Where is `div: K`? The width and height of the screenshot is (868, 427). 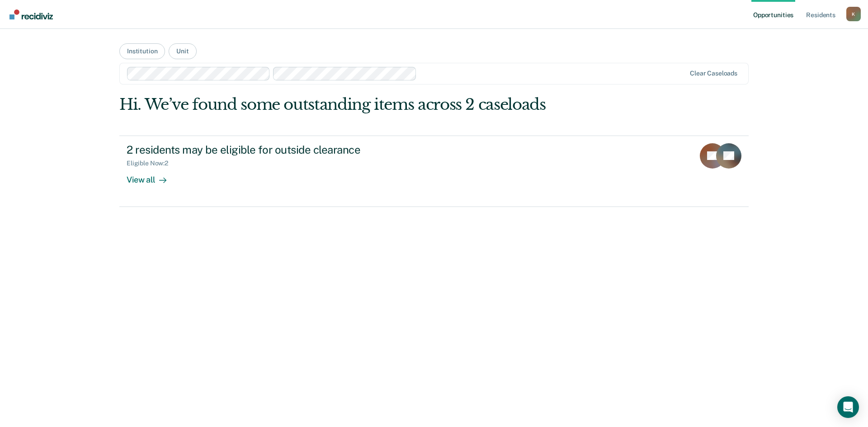 div: K is located at coordinates (854, 14).